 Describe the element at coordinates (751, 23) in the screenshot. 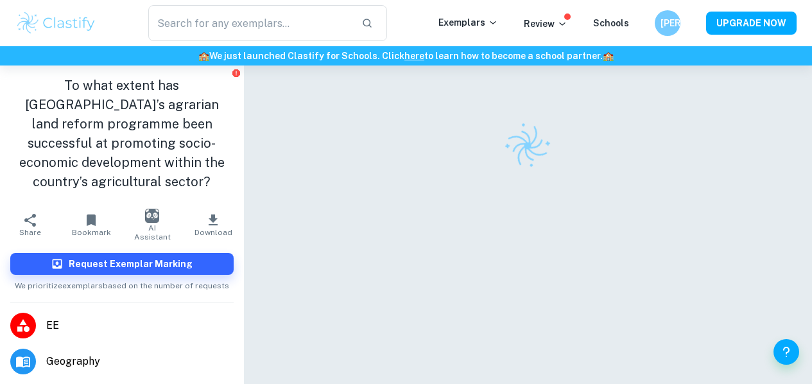

I see `button: UPGRADE NOW` at that location.